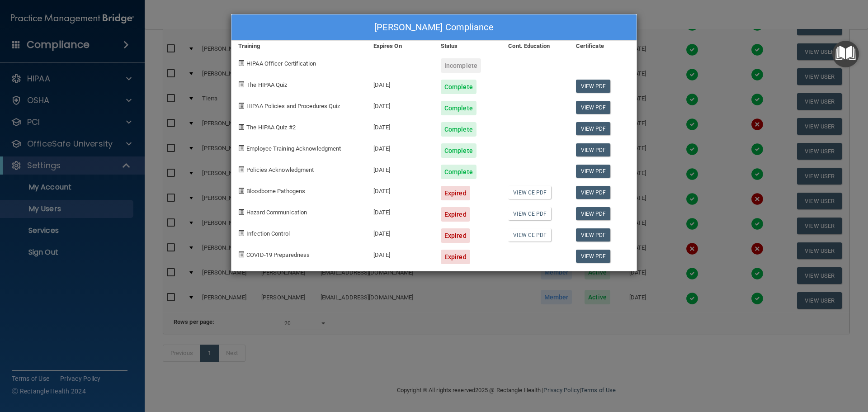 The image size is (868, 412). What do you see at coordinates (278, 255) in the screenshot?
I see `span: COVID-19 Preparedness` at bounding box center [278, 255].